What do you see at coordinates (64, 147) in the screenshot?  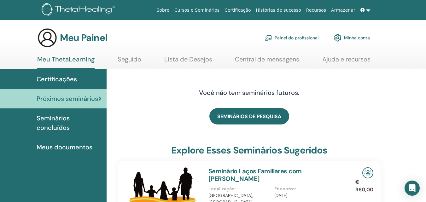 I see `font: Meus documentos` at bounding box center [64, 147].